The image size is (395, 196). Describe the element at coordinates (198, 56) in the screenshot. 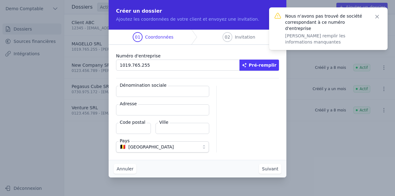

I see `label: Numéro d'entreprise` at that location.